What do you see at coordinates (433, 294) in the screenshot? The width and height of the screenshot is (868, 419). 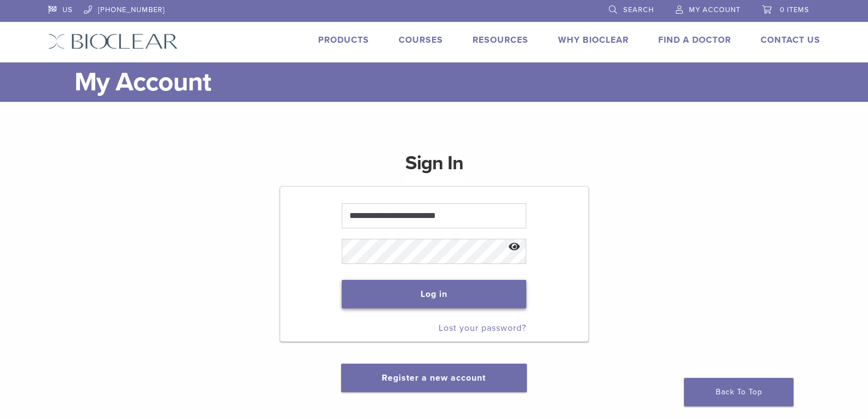 I see `button: Log in` at bounding box center [433, 294].